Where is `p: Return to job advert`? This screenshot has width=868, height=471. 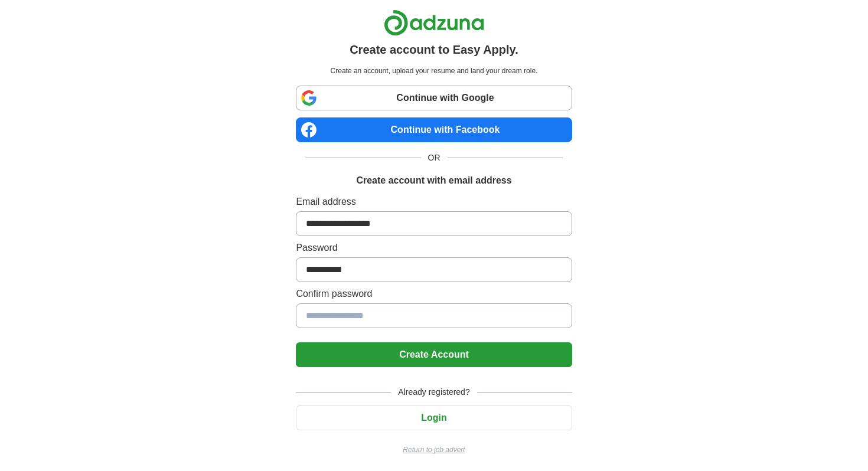 p: Return to job advert is located at coordinates (434, 450).